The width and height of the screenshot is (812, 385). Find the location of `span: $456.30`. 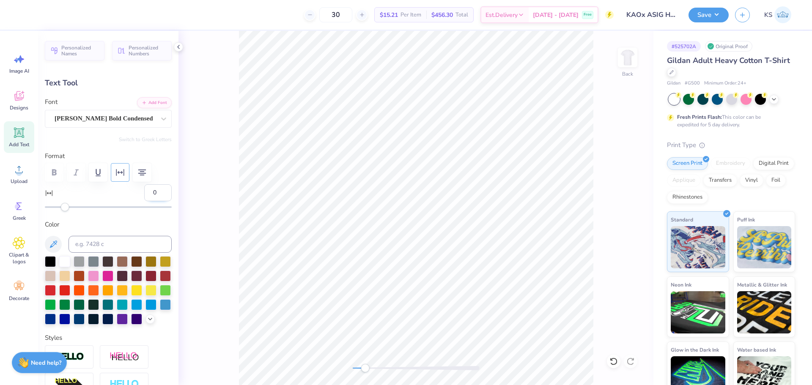

span: $456.30 is located at coordinates (442, 15).